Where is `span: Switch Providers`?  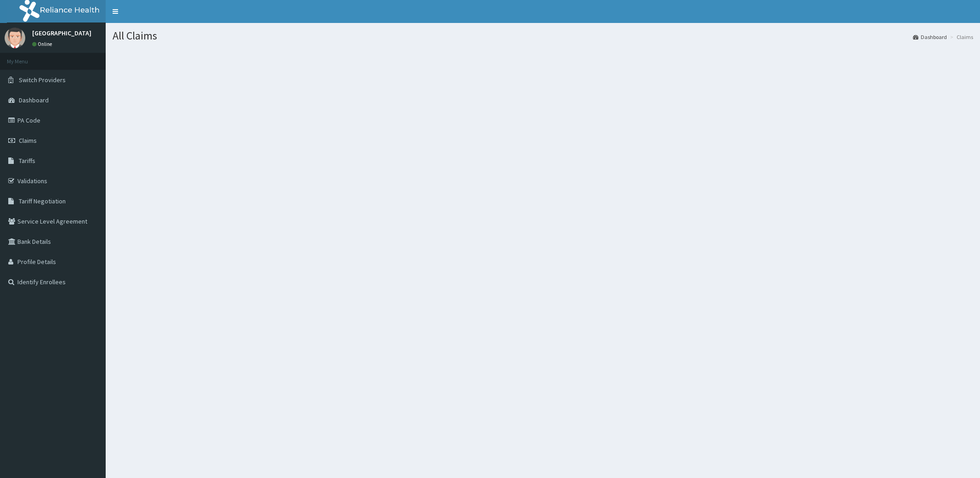
span: Switch Providers is located at coordinates (42, 80).